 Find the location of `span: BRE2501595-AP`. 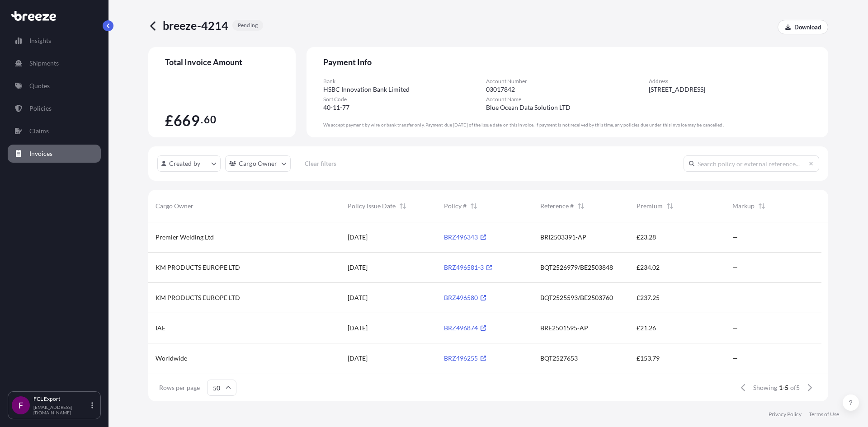

span: BRE2501595-AP is located at coordinates (564, 328).